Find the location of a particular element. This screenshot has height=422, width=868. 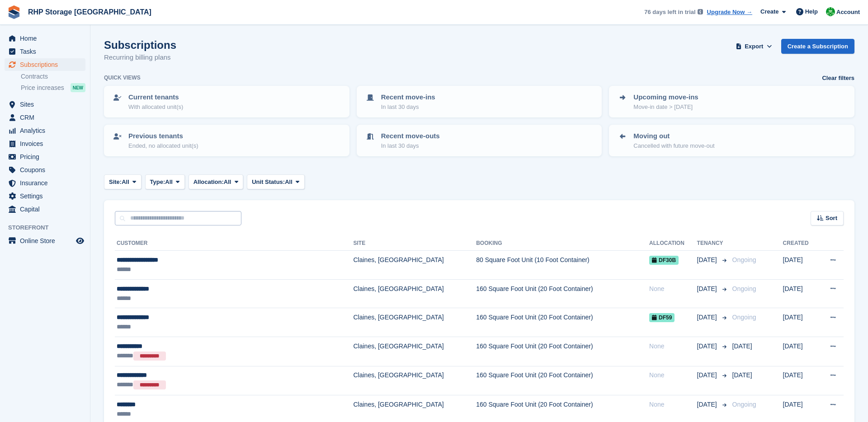

th: Booking is located at coordinates (563, 244).